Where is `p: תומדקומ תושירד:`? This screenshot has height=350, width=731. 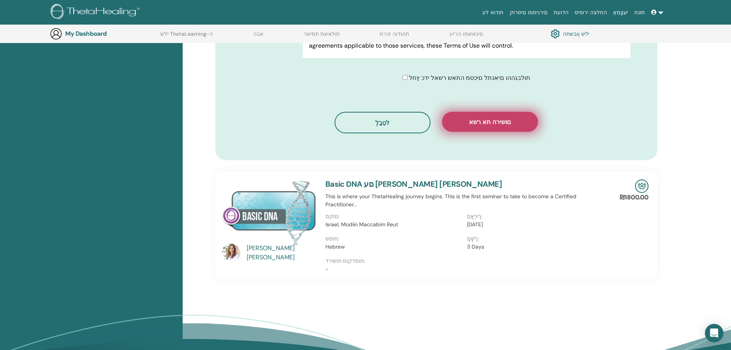
p: תומדקומ תושירד: is located at coordinates (467, 261).